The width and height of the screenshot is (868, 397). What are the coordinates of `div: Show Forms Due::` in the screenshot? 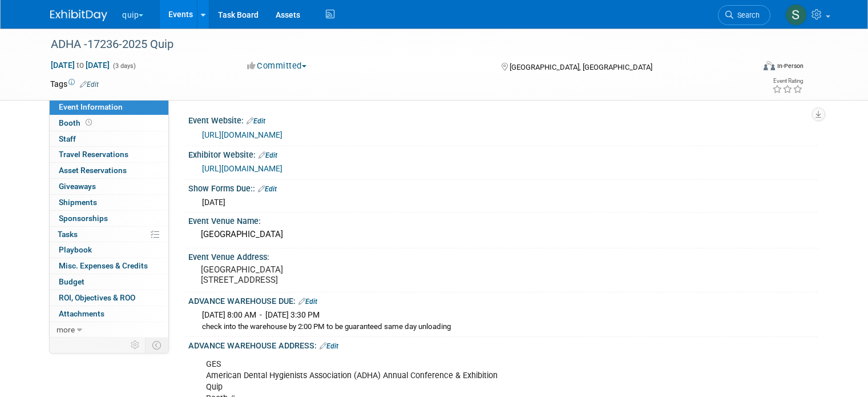 It's located at (503, 187).